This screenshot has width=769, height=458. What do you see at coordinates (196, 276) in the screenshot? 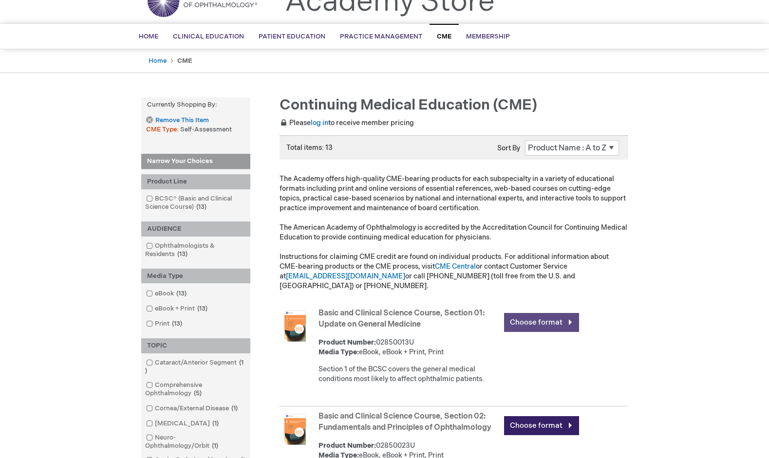
I see `div: Media Type` at bounding box center [196, 276].